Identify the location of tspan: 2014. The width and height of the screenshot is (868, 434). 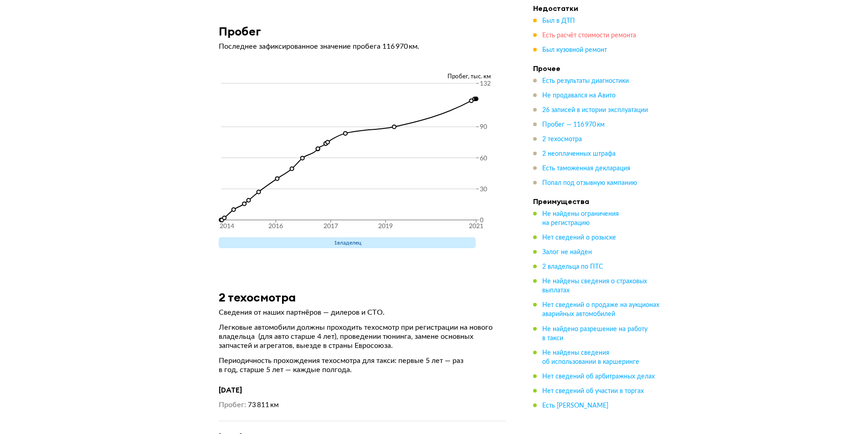
(227, 226).